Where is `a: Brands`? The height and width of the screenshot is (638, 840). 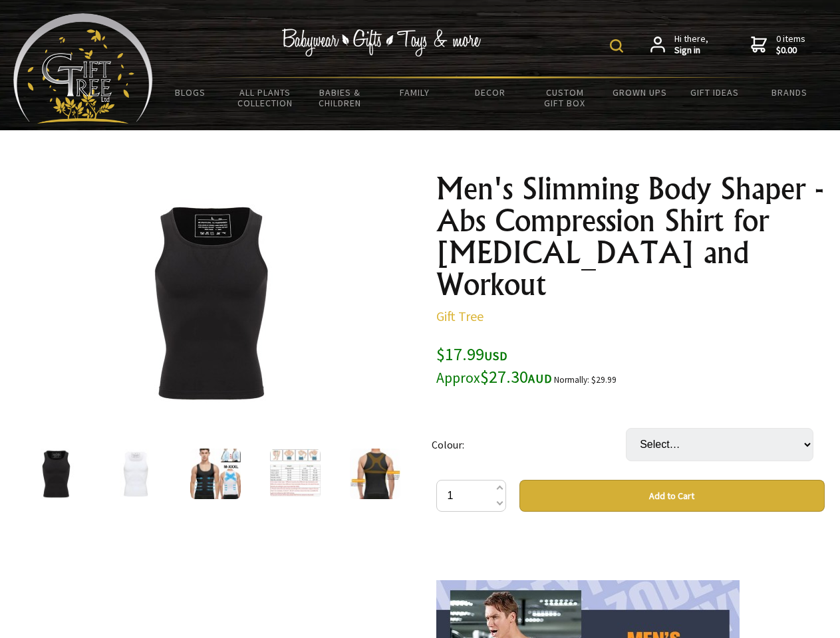 a: Brands is located at coordinates (790, 92).